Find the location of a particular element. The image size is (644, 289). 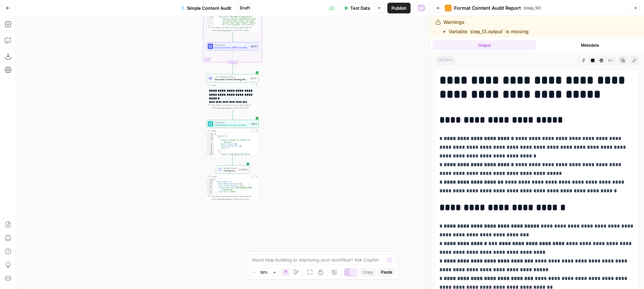

div: 8 is located at coordinates (211, 150).